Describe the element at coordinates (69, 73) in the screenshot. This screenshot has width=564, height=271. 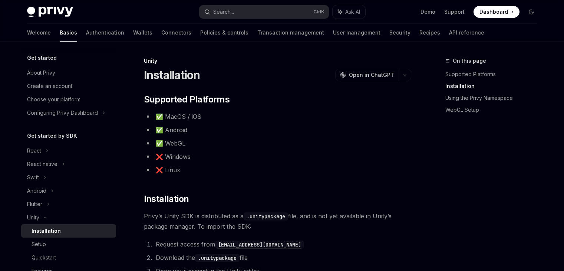
I see `a: About Privy` at that location.